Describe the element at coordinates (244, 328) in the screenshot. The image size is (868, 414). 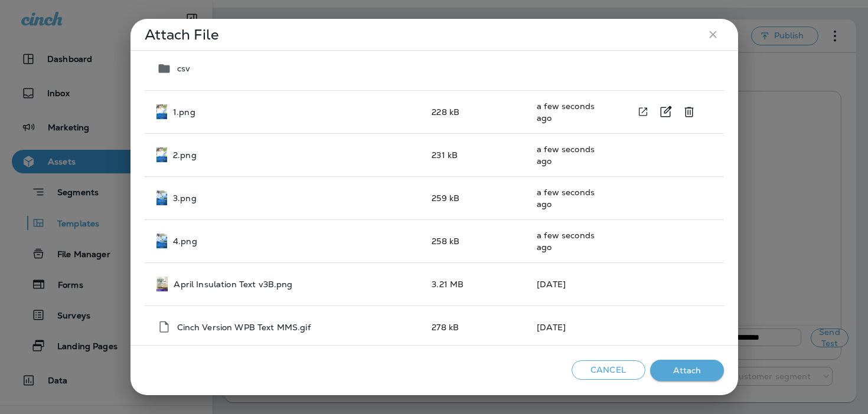
I see `p: Cinch Version WPB Text MMS.gif` at that location.